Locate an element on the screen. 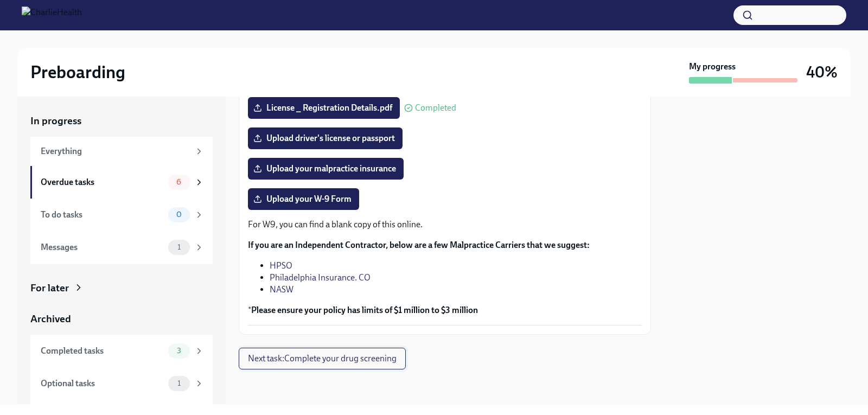 This screenshot has height=415, width=868. div: Everything is located at coordinates (115, 151).